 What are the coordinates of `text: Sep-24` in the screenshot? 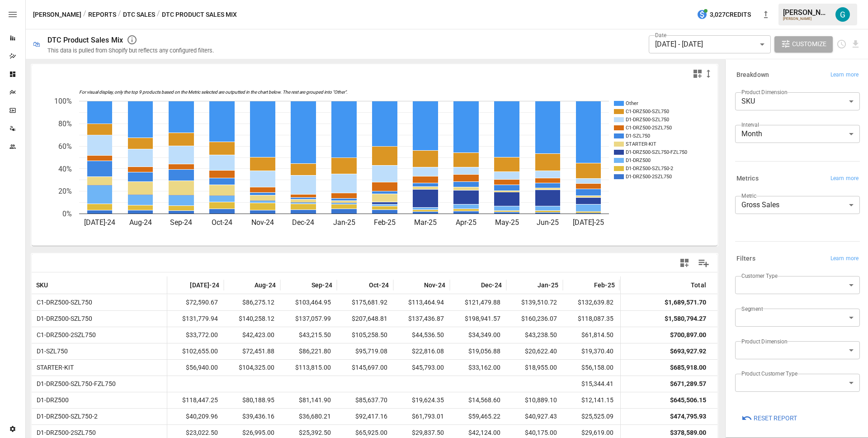 It's located at (181, 222).